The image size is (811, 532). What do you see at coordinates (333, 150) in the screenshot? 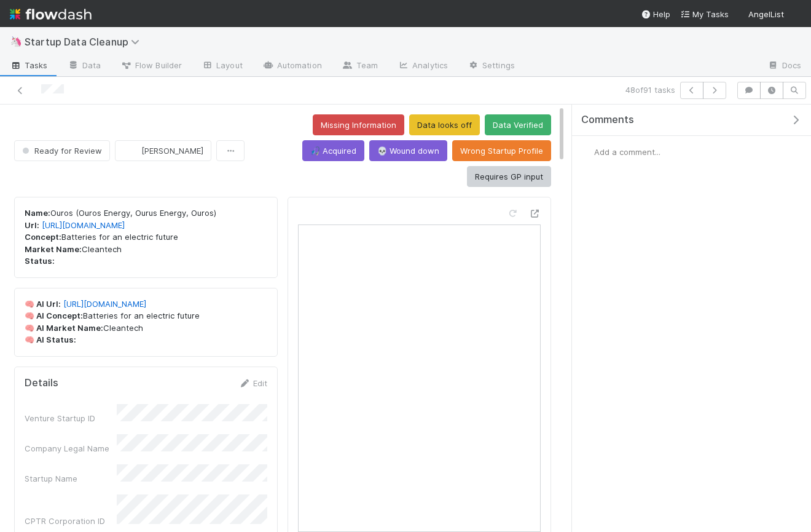
I see `button: 🎣 Acquired` at bounding box center [333, 150].